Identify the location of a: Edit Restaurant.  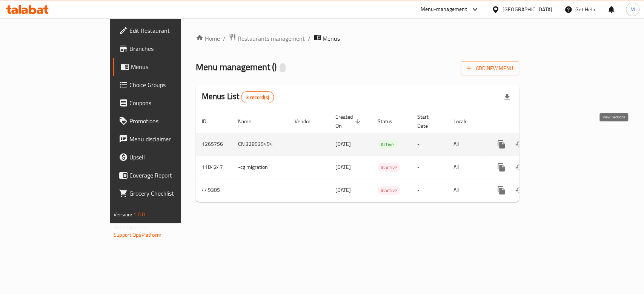
(165, 30).